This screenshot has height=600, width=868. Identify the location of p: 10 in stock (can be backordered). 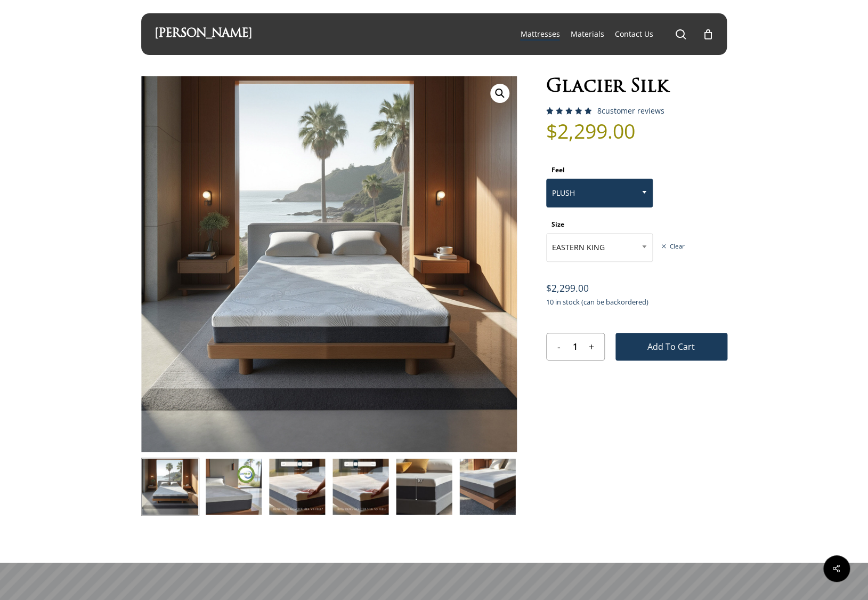
(637, 305).